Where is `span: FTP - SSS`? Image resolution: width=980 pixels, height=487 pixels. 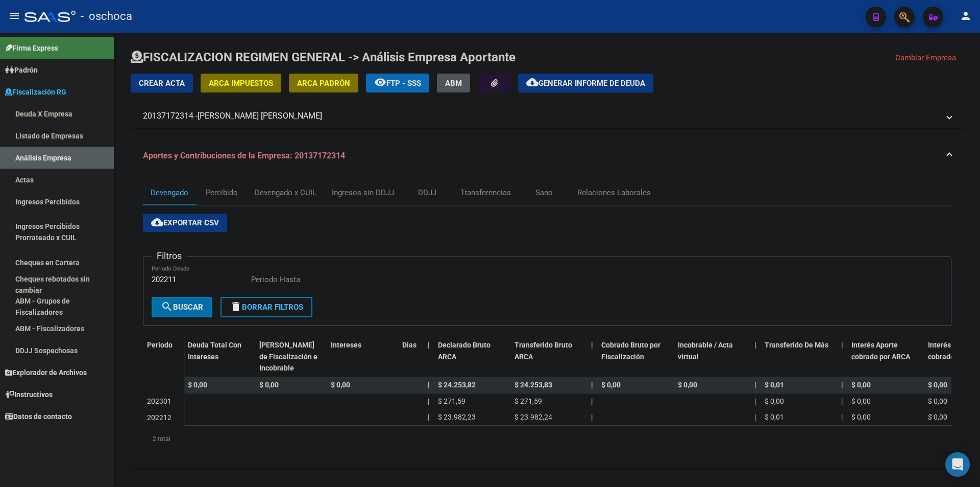
span: FTP - SSS is located at coordinates (404, 83).